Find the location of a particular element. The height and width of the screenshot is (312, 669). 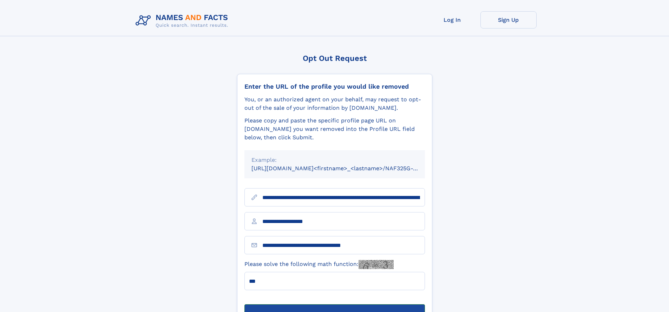

div: Enter the URL of the profile you would like removed is located at coordinates (335, 86).